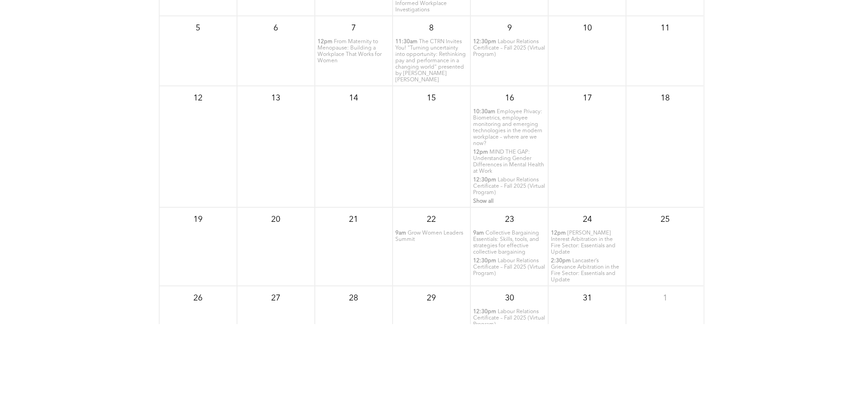 This screenshot has height=420, width=863. Describe the element at coordinates (587, 220) in the screenshot. I see `p: 24` at that location.